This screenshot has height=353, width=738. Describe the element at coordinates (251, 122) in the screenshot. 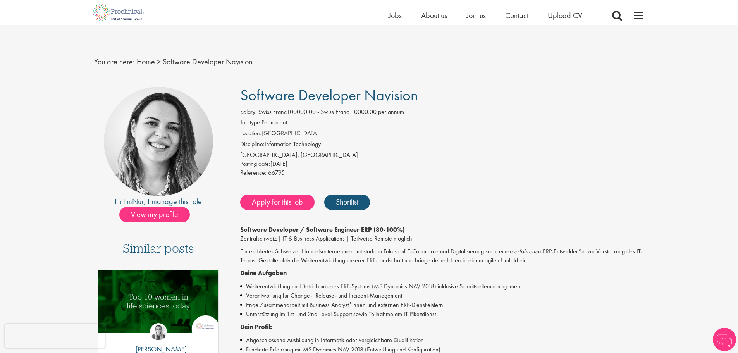

I see `label: Job type:` at that location.